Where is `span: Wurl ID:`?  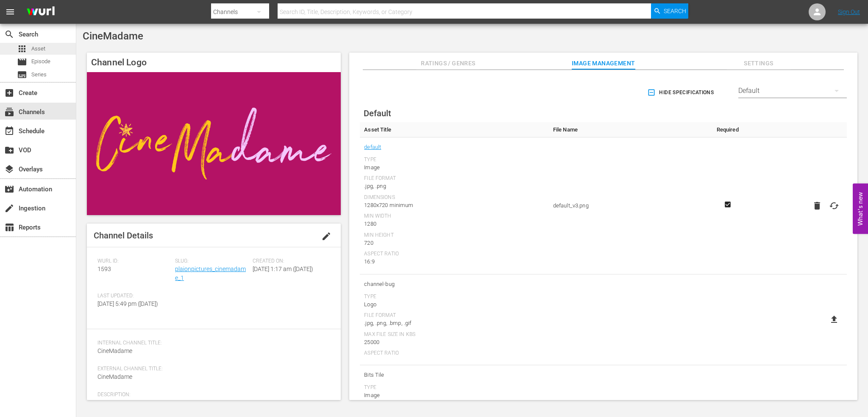 span: Wurl ID: is located at coordinates (134, 262).